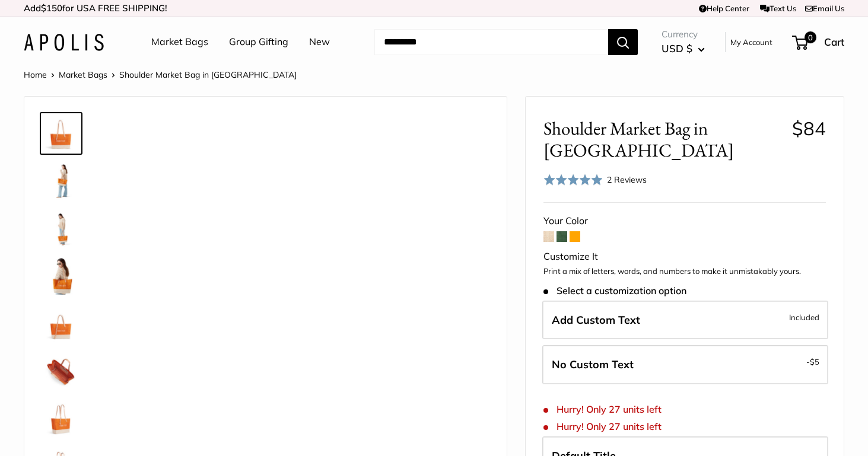 The height and width of the screenshot is (456, 868). Describe the element at coordinates (751, 42) in the screenshot. I see `a: My Account` at that location.